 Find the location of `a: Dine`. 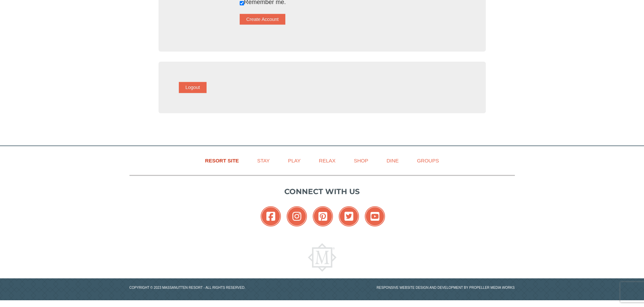

a: Dine is located at coordinates (393, 160).